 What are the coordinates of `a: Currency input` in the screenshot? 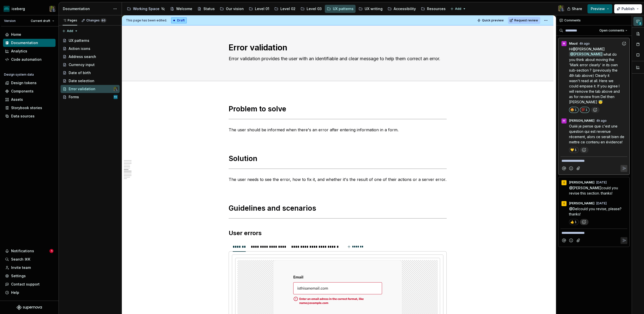 It's located at (90, 65).